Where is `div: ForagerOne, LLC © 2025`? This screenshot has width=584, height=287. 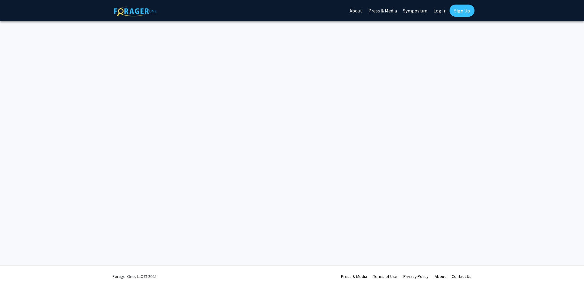 div: ForagerOne, LLC © 2025 is located at coordinates (134, 277).